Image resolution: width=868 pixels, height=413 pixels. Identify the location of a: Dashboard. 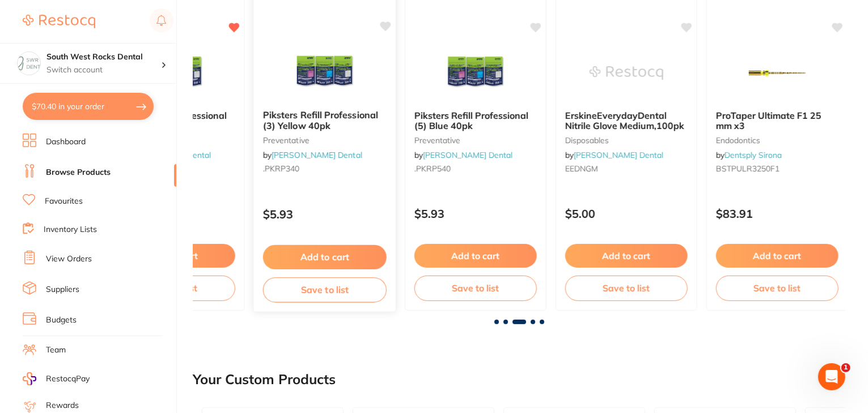
(66, 142).